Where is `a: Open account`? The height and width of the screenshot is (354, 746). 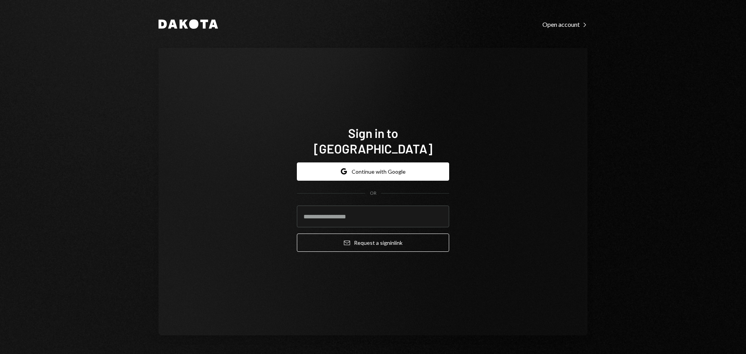
a: Open account is located at coordinates (565, 24).